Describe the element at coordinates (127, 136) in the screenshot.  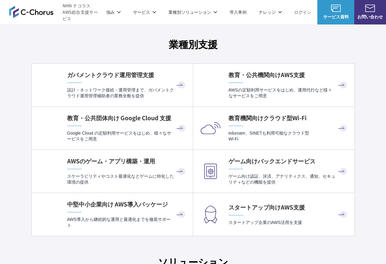
I see `p: Google Cloud の定額利用サービスをはじめ、様々なサービスをご用意` at that location.